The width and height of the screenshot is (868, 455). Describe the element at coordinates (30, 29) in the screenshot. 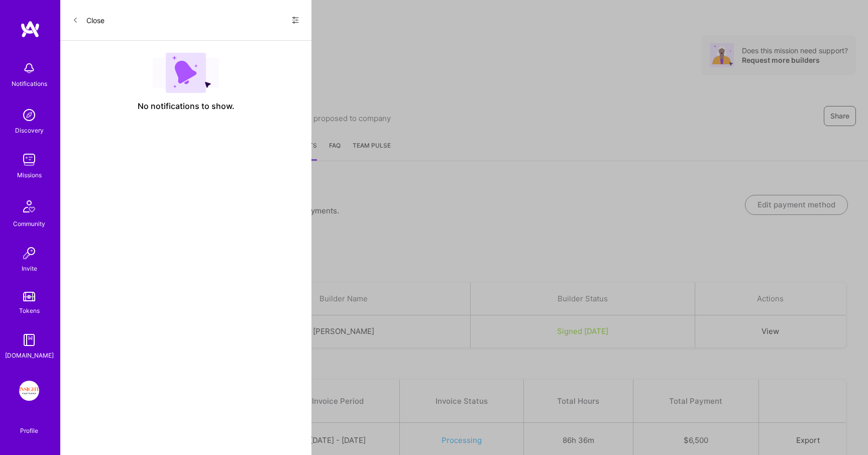

I see `img: logo` at that location.